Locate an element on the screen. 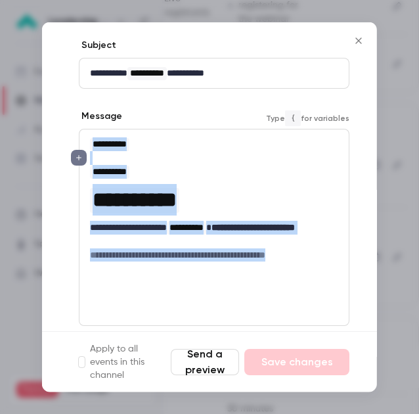 Image resolution: width=419 pixels, height=414 pixels. button: Send a preview is located at coordinates (205, 362).